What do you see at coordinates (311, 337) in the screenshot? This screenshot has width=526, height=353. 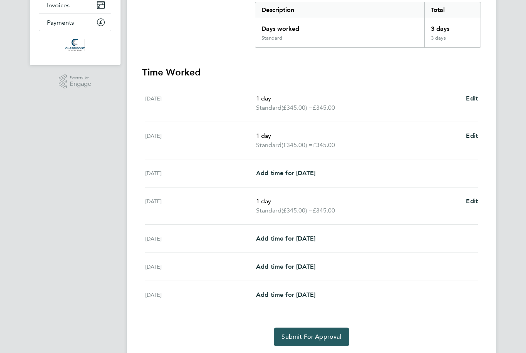 I see `span: Submit For Approval` at bounding box center [311, 337].